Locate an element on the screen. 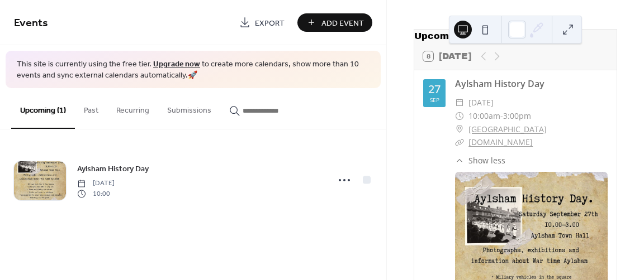 The width and height of the screenshot is (644, 280). div: 27 is located at coordinates (435, 90).